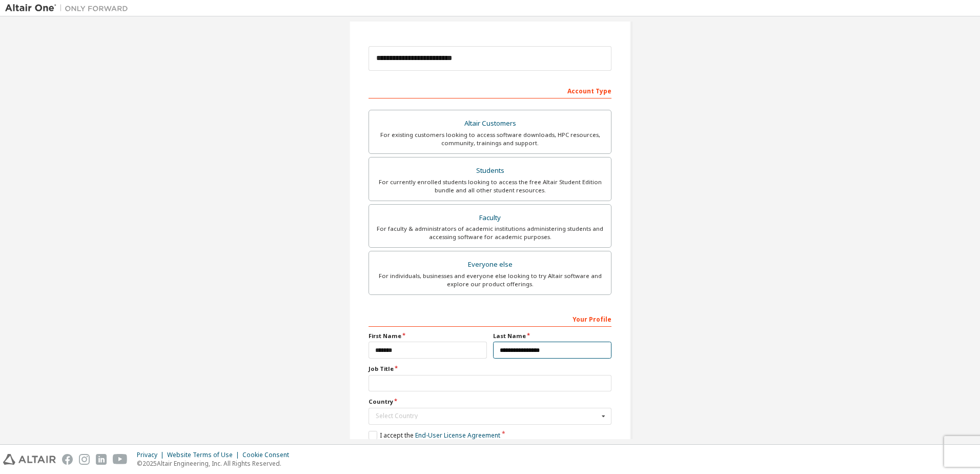 The image size is (980, 474). What do you see at coordinates (490, 319) in the screenshot?
I see `div: Your Profile` at bounding box center [490, 319].